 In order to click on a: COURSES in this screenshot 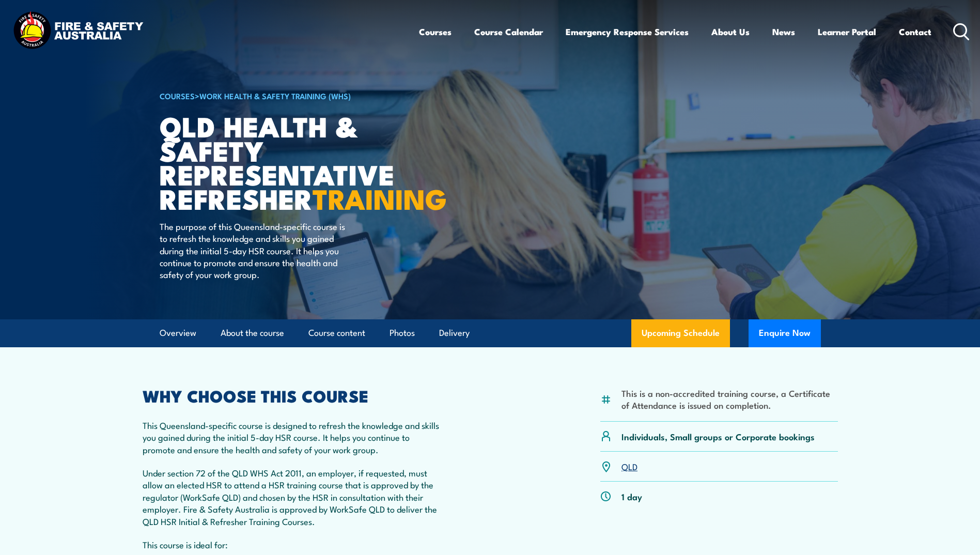, I will do `click(177, 96)`.